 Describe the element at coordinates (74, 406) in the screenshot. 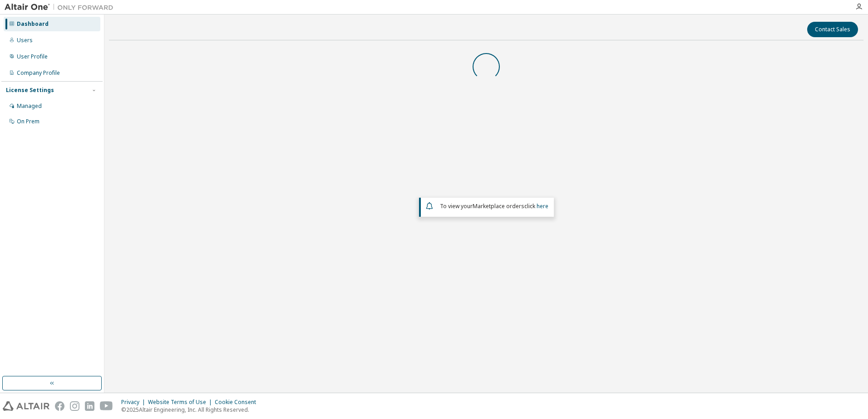

I see `img: instagram.svg` at that location.